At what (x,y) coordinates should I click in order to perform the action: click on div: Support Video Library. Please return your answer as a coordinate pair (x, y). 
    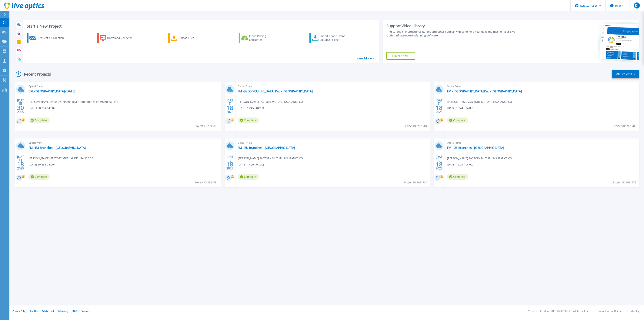
    Looking at the image, I should click on (453, 26).